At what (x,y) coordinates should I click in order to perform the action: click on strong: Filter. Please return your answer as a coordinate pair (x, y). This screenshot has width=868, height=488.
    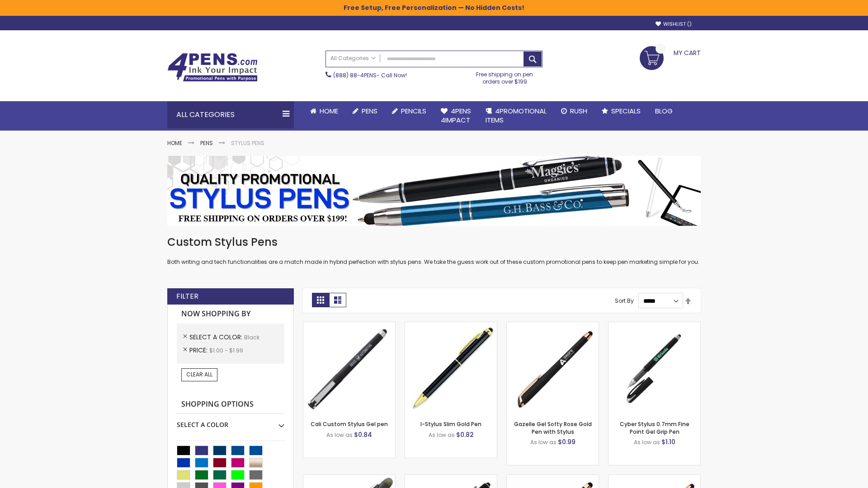
    Looking at the image, I should click on (187, 296).